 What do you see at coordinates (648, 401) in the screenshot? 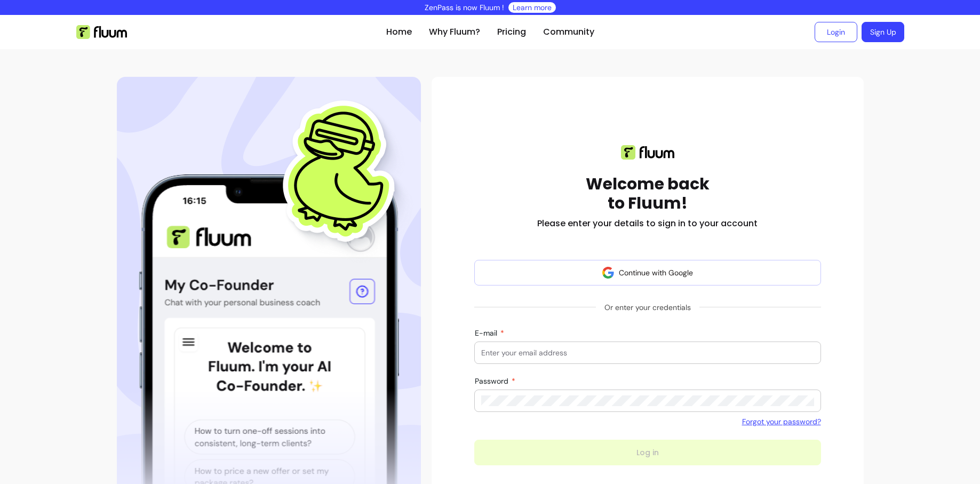
I see `input: Password` at bounding box center [648, 401].